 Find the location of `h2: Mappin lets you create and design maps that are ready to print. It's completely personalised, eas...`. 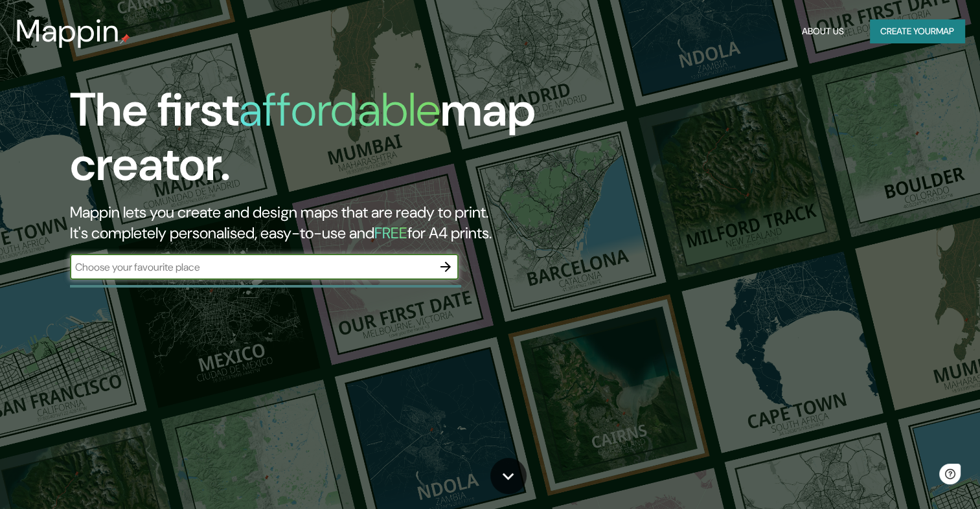

h2: Mappin lets you create and design maps that are ready to print. It's completely personalised, eas... is located at coordinates (314, 223).